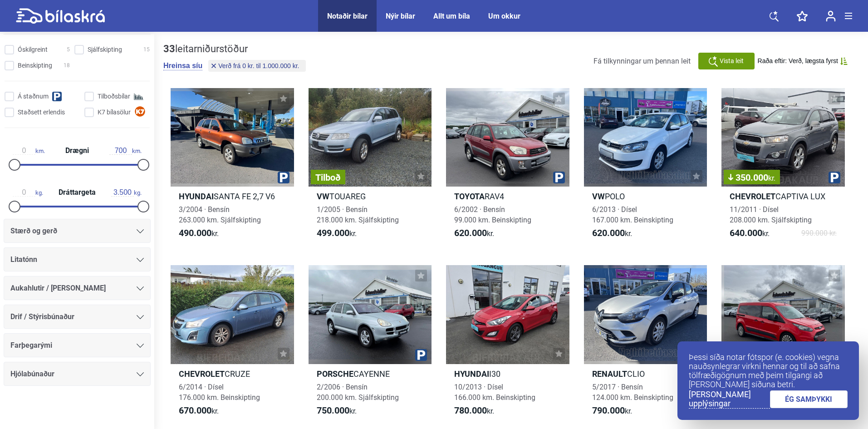  What do you see at coordinates (41, 112) in the screenshot?
I see `span: Staðsett erlendis` at bounding box center [41, 112].